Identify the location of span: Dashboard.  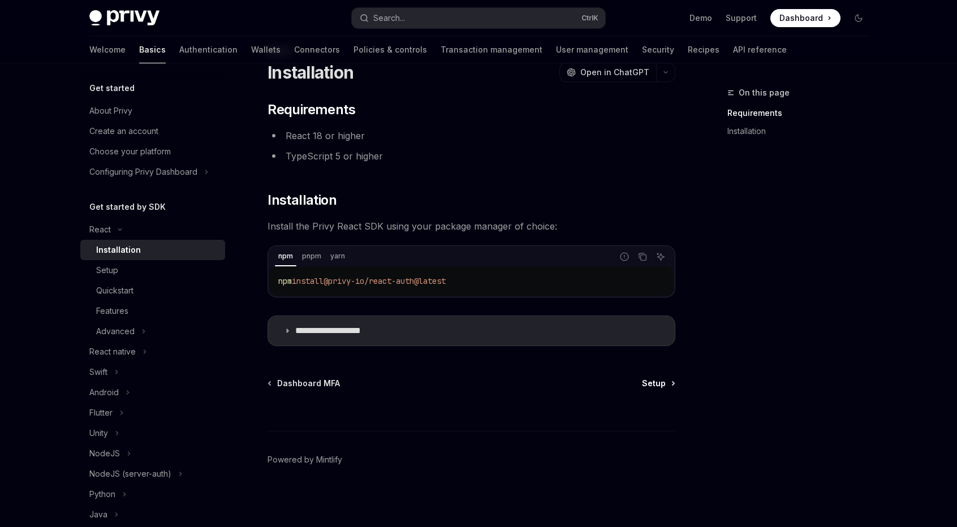
(801, 18).